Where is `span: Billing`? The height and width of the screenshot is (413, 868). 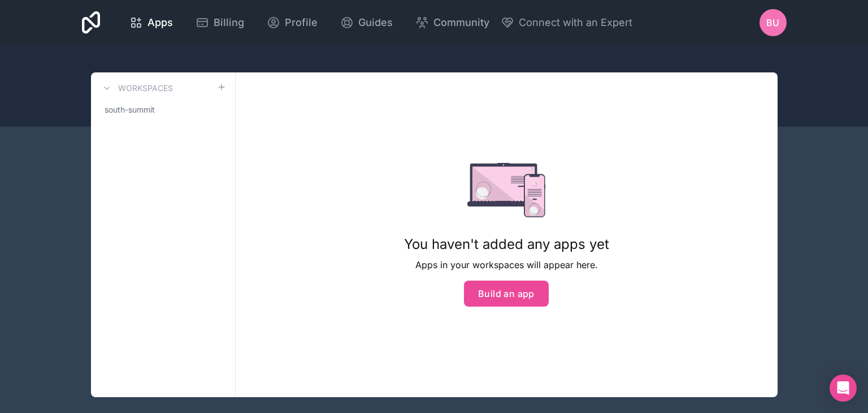 span: Billing is located at coordinates (229, 22).